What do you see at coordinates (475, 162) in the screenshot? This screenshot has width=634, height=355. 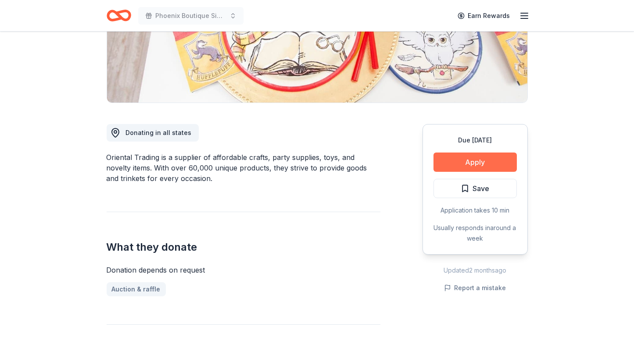 I see `button: Apply` at bounding box center [475, 162].